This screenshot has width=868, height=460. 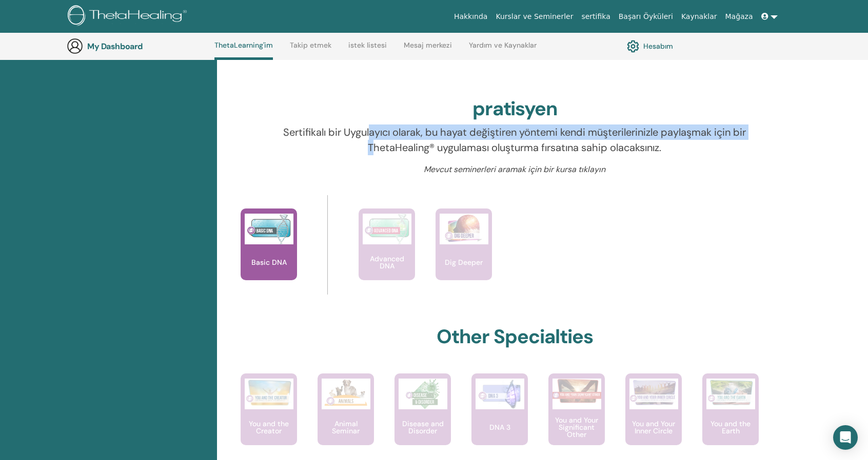 I want to click on p: You and Your Significant Other, so click(x=576, y=427).